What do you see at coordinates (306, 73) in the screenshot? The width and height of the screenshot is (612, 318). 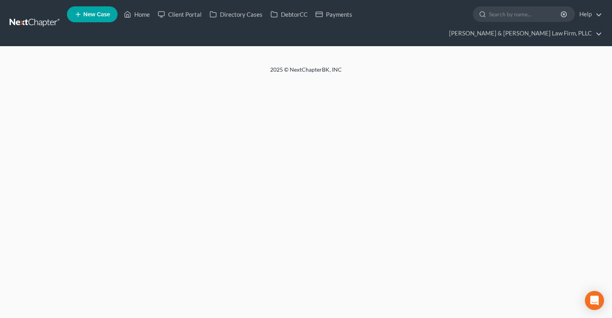 I see `div: 2025 © NextChapterBK, INC` at bounding box center [306, 73].